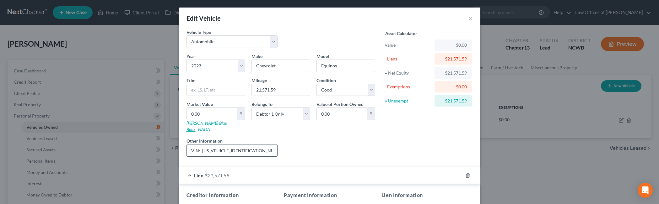 The image size is (659, 204). What do you see at coordinates (453, 59) in the screenshot?
I see `div: $21,571.59` at bounding box center [453, 59].